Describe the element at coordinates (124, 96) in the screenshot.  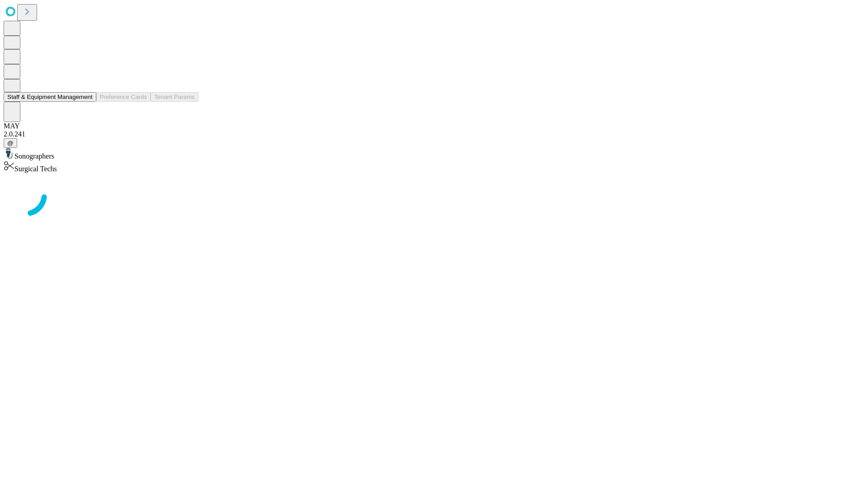
I see `button: Preference Cards` at that location.